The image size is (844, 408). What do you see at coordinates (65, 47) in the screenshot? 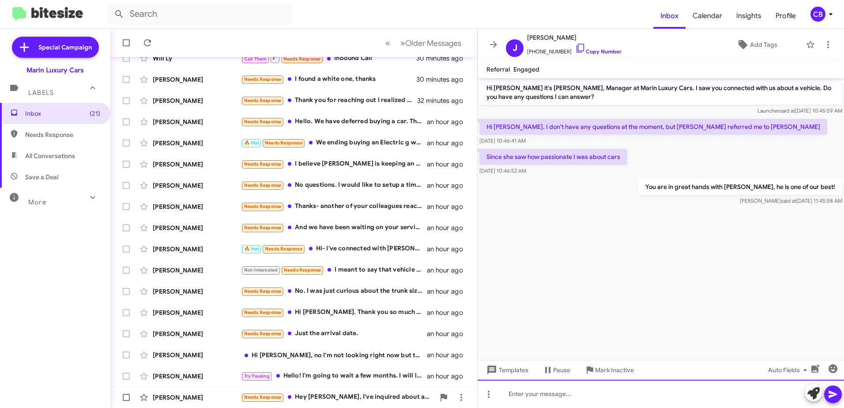
I see `span: Special Campaign` at bounding box center [65, 47].